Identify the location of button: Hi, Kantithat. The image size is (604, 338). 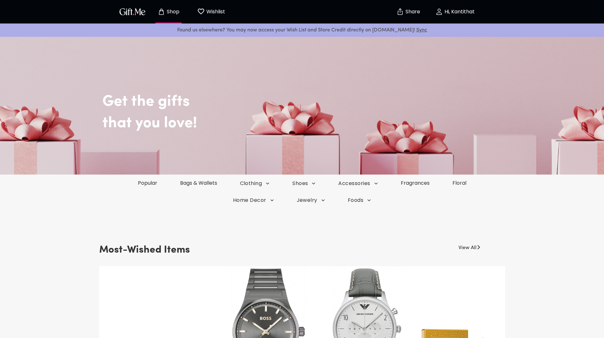
(455, 12).